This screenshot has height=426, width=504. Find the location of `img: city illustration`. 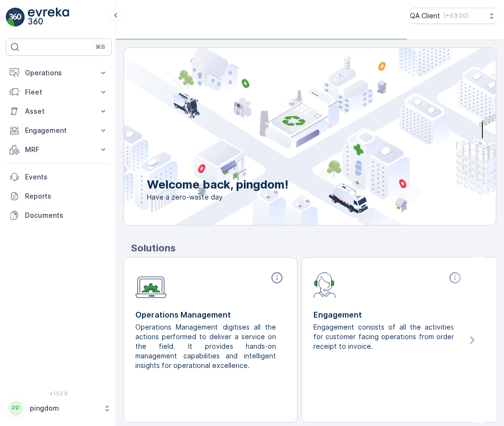

img: city illustration is located at coordinates (288, 136).